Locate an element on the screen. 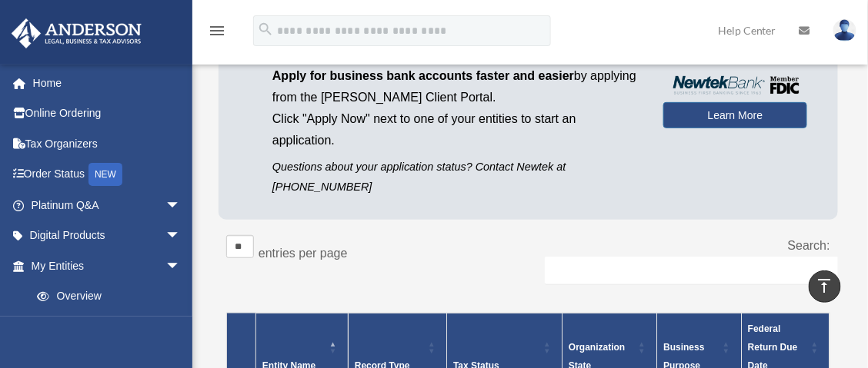  label: entries per page is located at coordinates (303, 253).